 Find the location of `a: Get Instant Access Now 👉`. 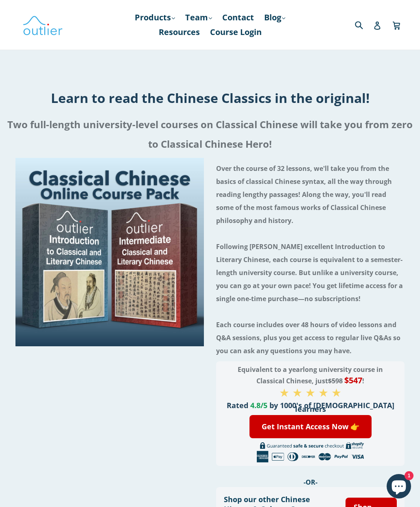

a: Get Instant Access Now 👉 is located at coordinates (310, 426).